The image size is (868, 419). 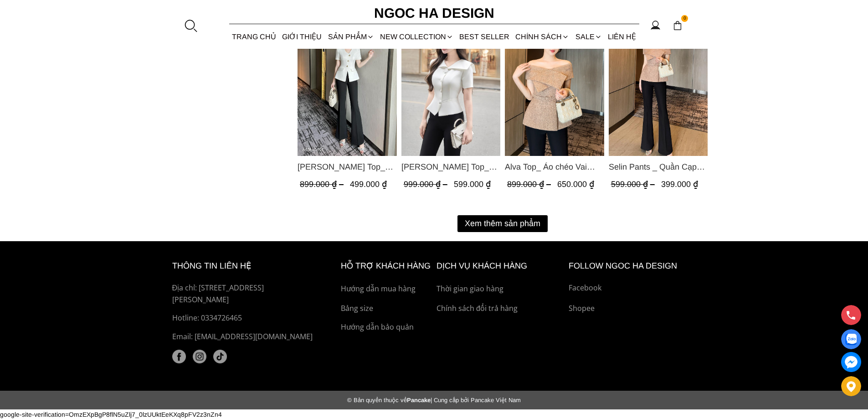 What do you see at coordinates (377, 400) in the screenshot?
I see `span: © Bản quyền thuộc về` at bounding box center [377, 400].